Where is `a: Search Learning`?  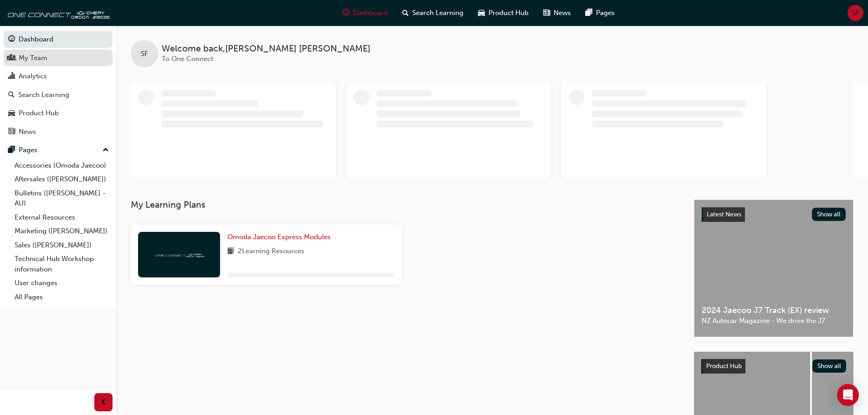 a: Search Learning is located at coordinates (58, 95).